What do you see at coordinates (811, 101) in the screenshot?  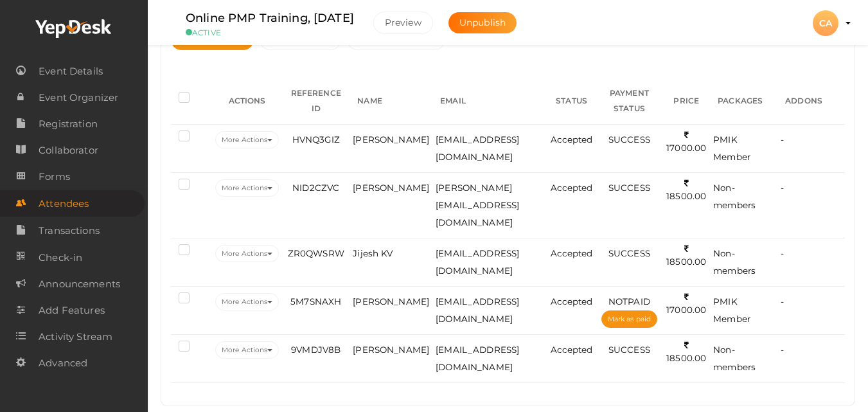 I see `th: ADDONS` at bounding box center [811, 101].